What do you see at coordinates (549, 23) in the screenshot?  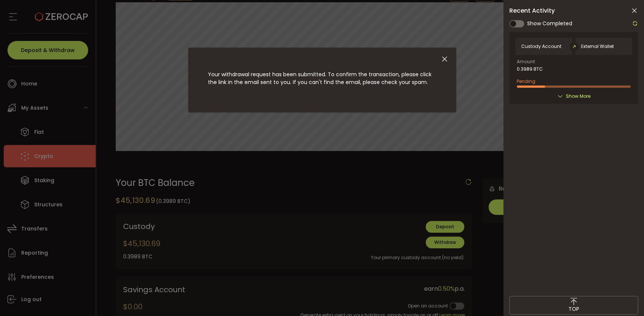 I see `span: Show Completed` at bounding box center [549, 23].